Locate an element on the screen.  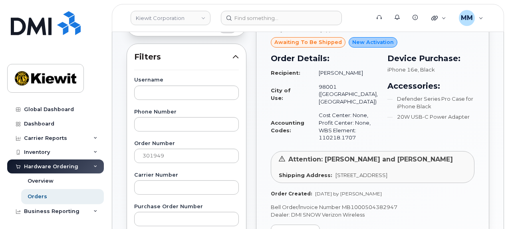
h3: Accessories: is located at coordinates (431, 86).